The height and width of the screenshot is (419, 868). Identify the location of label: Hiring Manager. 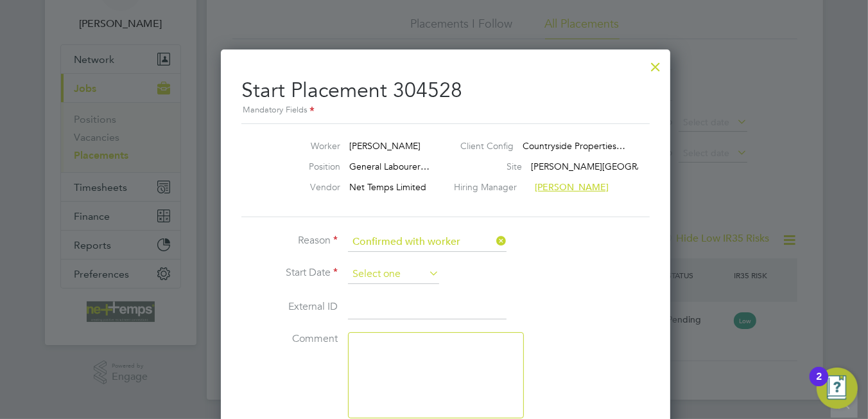
(490, 187).